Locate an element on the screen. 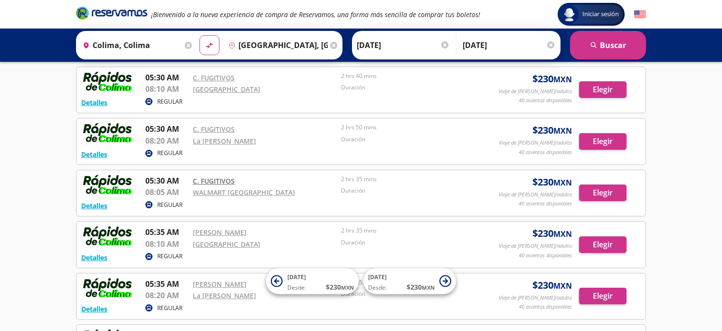 The width and height of the screenshot is (722, 331). button: English is located at coordinates (640, 14).